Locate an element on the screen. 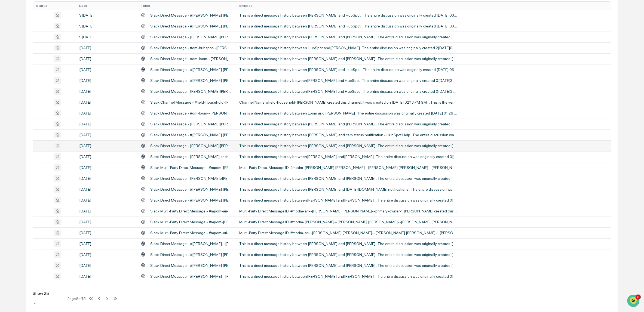  div: Past conversations is located at coordinates (21, 62).